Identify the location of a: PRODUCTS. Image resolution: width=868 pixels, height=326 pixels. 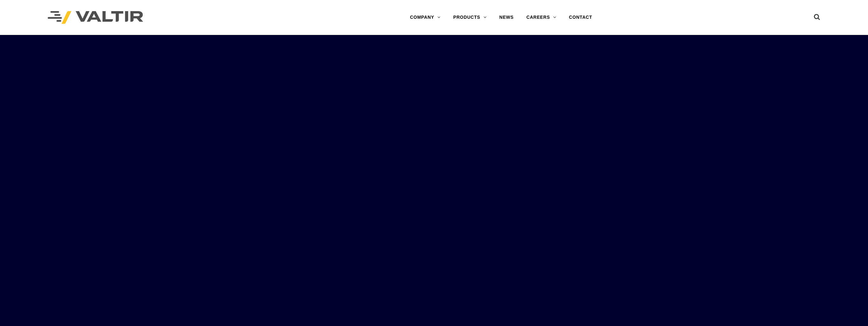
(470, 18).